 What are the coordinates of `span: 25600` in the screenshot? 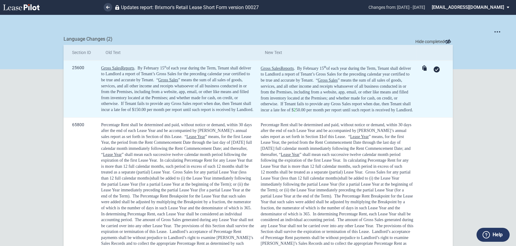 It's located at (78, 68).